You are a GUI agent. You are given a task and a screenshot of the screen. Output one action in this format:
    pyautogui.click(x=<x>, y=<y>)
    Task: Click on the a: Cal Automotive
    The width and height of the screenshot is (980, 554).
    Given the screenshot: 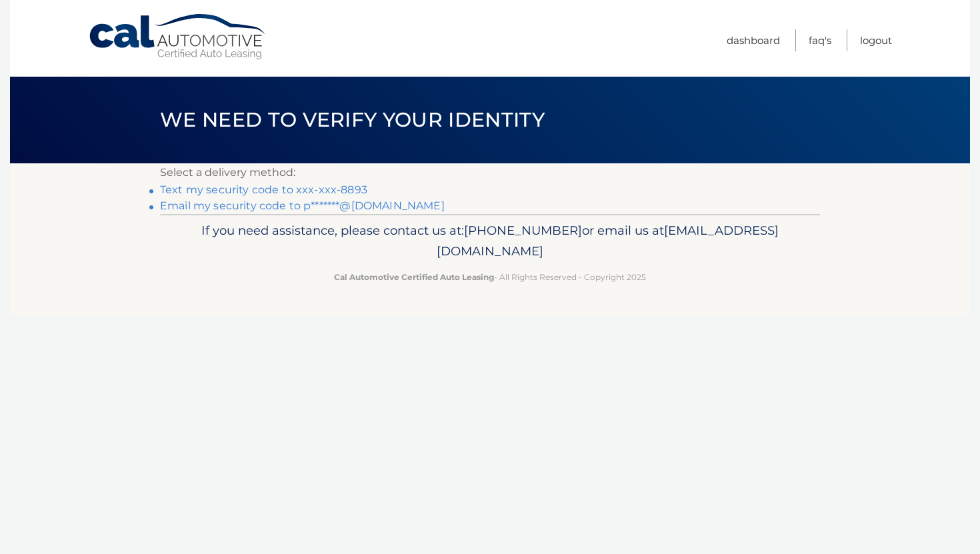 What is the action you would take?
    pyautogui.click(x=178, y=37)
    